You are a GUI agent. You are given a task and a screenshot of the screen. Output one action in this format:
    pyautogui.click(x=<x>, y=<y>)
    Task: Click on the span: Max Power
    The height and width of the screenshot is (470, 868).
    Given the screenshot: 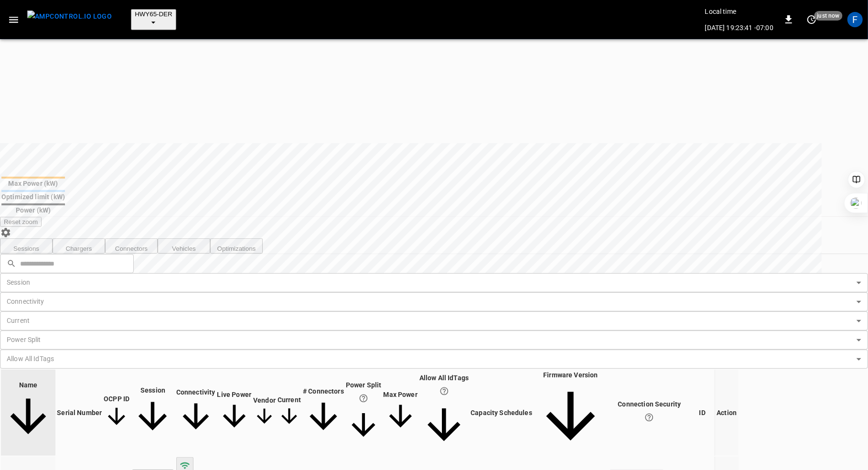 What is the action you would take?
    pyautogui.click(x=400, y=413)
    